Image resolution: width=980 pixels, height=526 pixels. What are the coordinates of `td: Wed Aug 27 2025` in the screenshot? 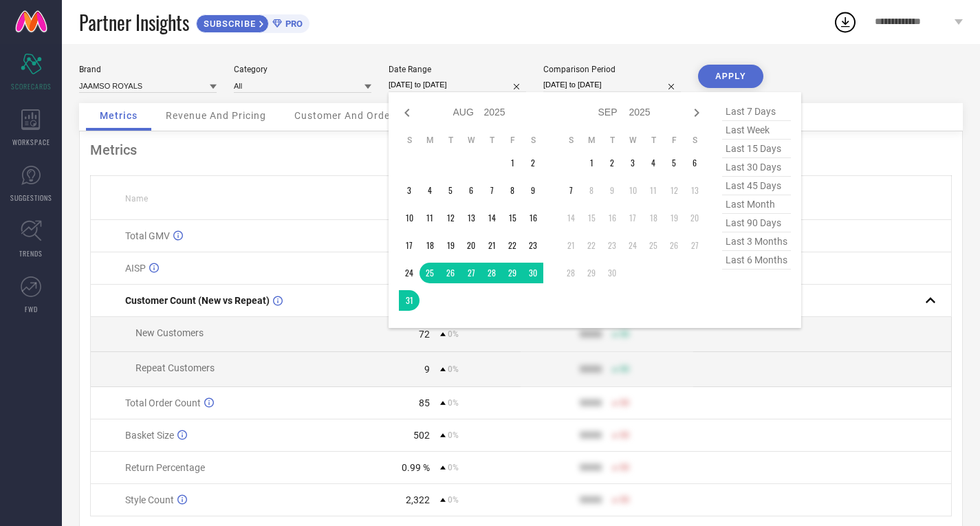 It's located at (471, 273).